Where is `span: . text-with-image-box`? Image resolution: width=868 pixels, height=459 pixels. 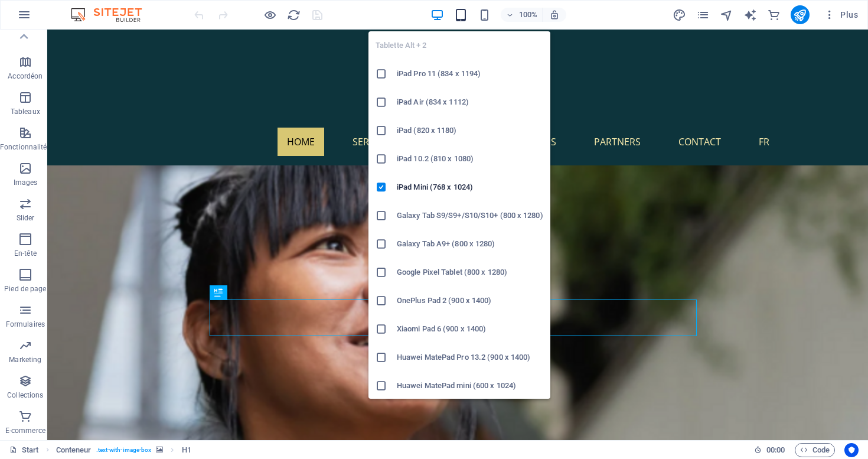 span: . text-with-image-box is located at coordinates (124, 450).